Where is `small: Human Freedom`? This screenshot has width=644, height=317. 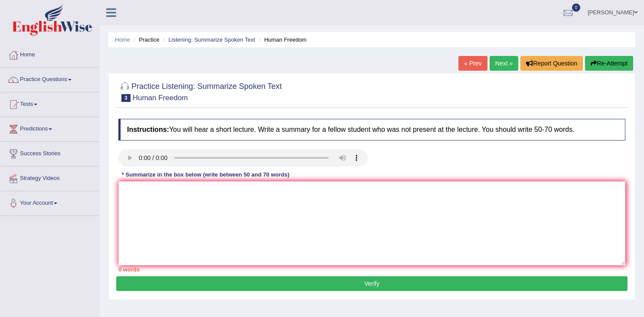
small: Human Freedom is located at coordinates (160, 98).